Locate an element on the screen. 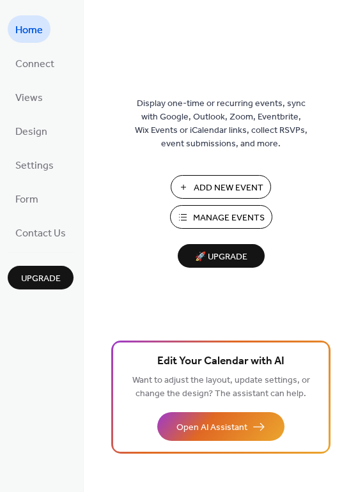  span: Open AI Assistant is located at coordinates (212, 428).